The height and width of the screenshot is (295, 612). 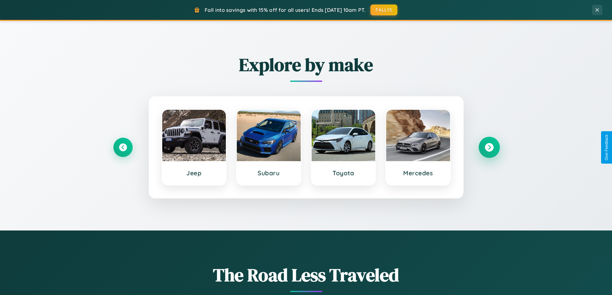 What do you see at coordinates (306, 275) in the screenshot?
I see `h1: The Road Less Traveled` at bounding box center [306, 275].